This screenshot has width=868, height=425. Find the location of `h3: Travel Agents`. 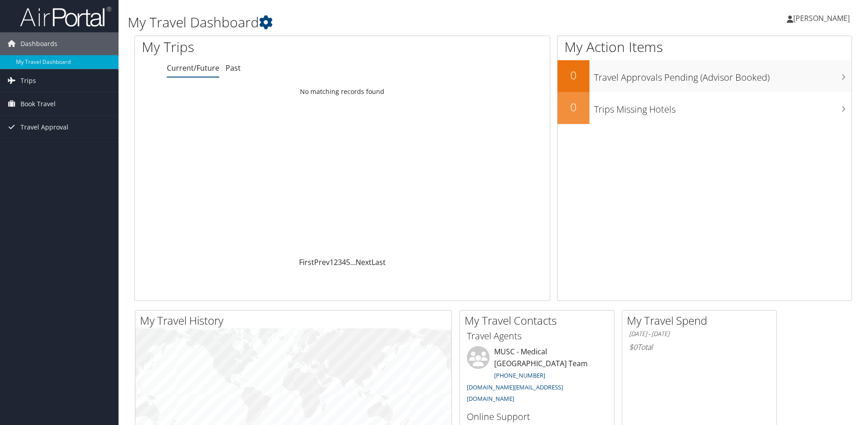

h3: Travel Agents is located at coordinates (537, 336).